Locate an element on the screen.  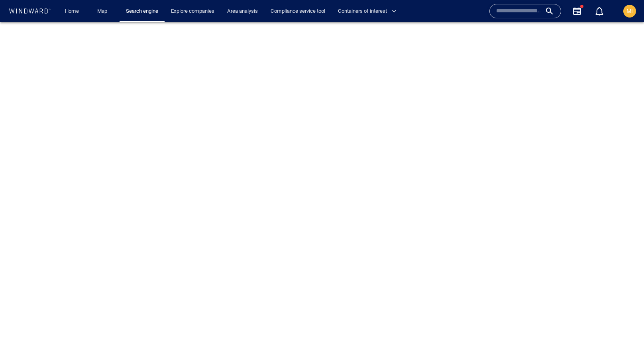
button: Compliance service tool is located at coordinates (298, 11).